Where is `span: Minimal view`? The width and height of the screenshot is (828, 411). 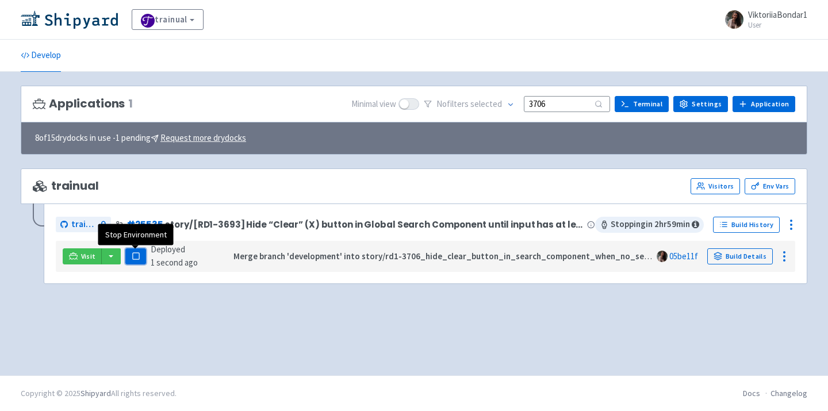
span: Minimal view is located at coordinates (374, 104).